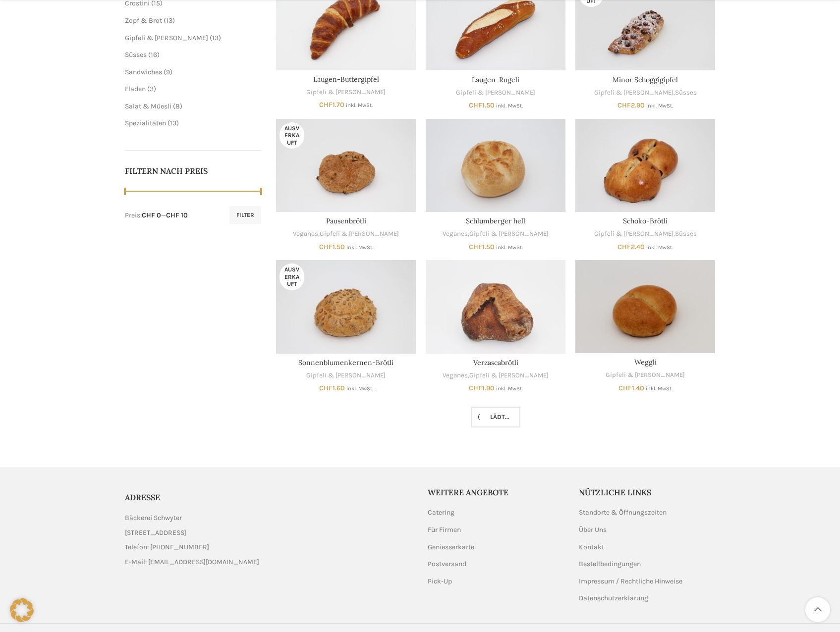  I want to click on span: CHF 0, so click(151, 215).